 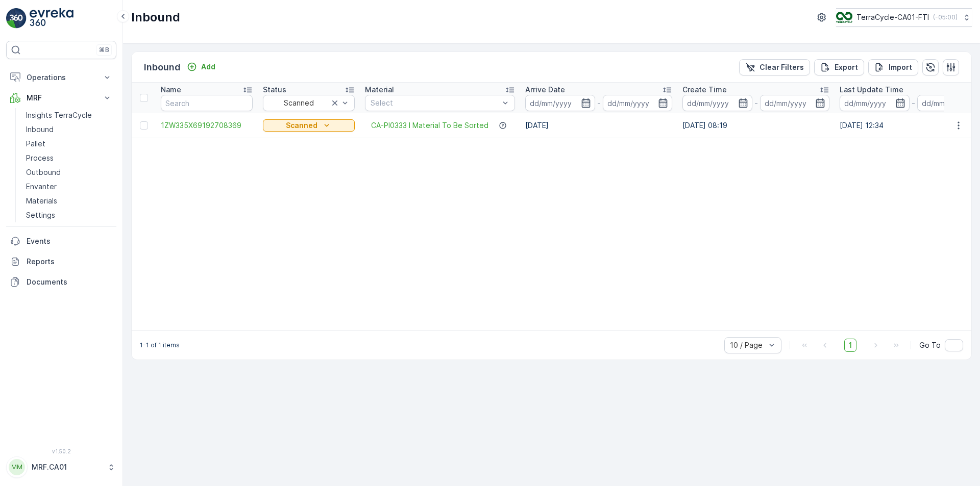 I want to click on span: v 1.50.2, so click(x=61, y=451).